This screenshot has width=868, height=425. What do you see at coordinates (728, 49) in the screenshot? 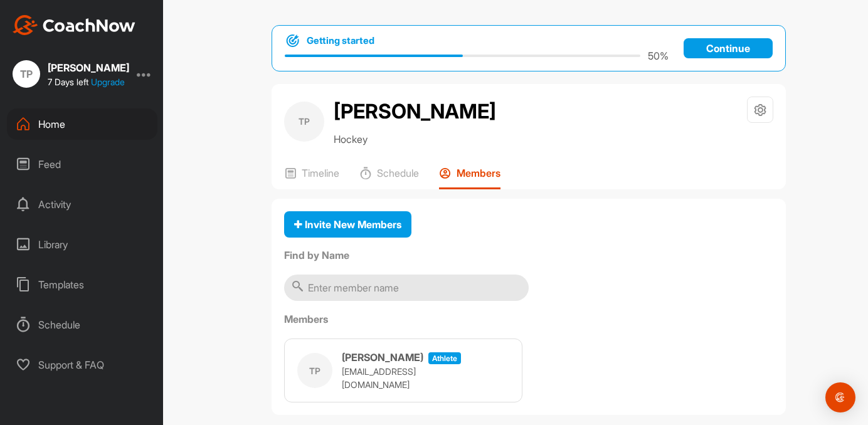
I see `p: Continue` at bounding box center [728, 49].